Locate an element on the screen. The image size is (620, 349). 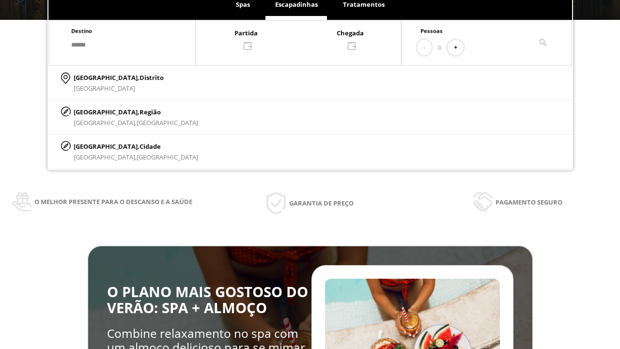
span: O PLANO MAIS GOSTOSO DO VERÃO: SPA + ALMOÇO is located at coordinates (207, 300).